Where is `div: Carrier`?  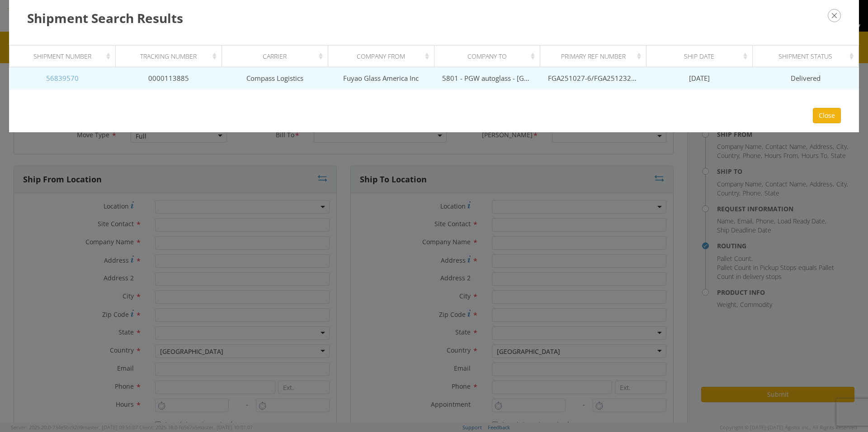 div: Carrier is located at coordinates (277, 56).